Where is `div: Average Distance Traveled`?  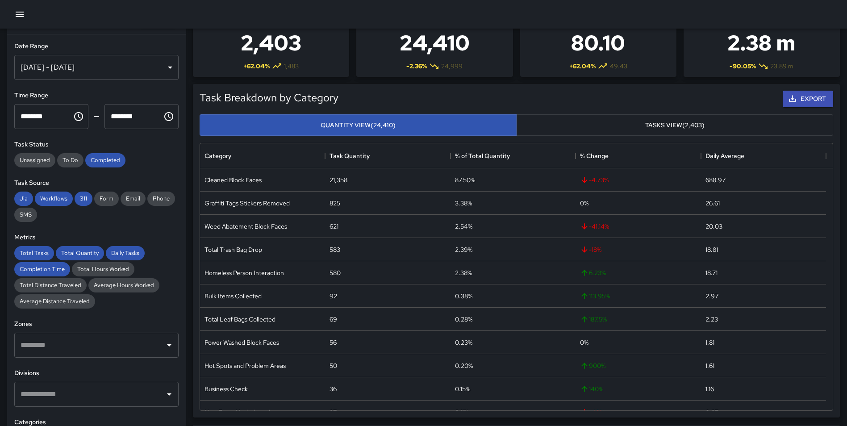
div: Average Distance Traveled is located at coordinates (54, 301).